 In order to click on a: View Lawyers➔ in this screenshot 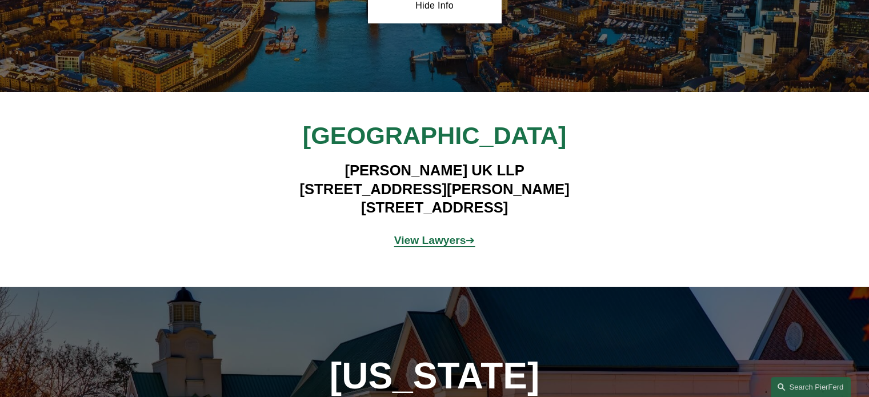, I will do `click(435, 240)`.